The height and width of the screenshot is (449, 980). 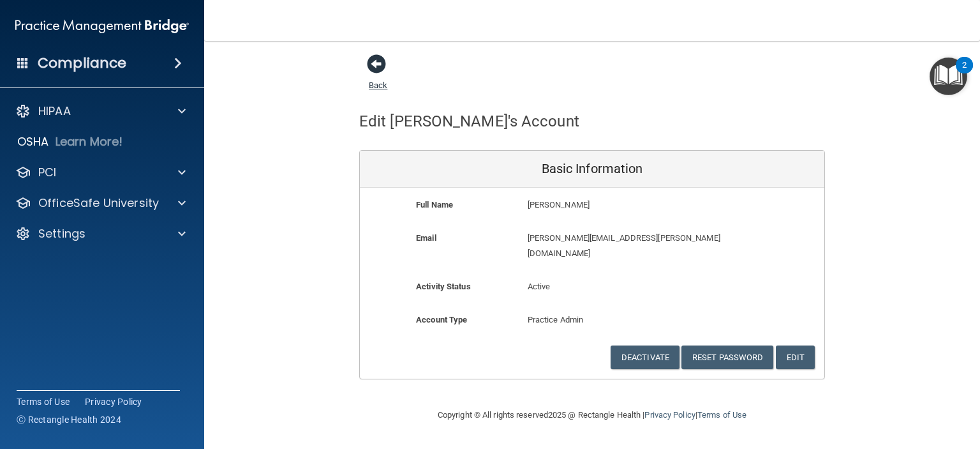 I want to click on a: Back, so click(x=378, y=77).